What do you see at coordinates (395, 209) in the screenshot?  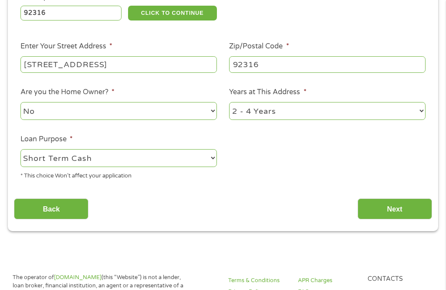 I see `input: Next` at bounding box center [395, 209].